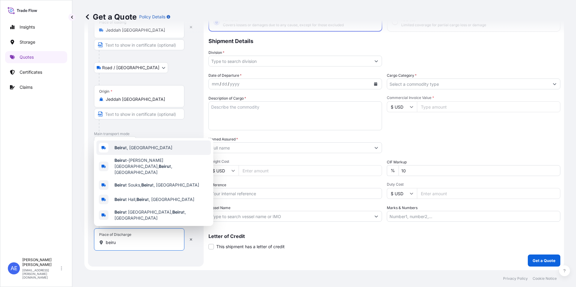 This screenshot has height=287, width=576. What do you see at coordinates (479, 171) in the screenshot?
I see `input: Enter percentage` at bounding box center [479, 171].